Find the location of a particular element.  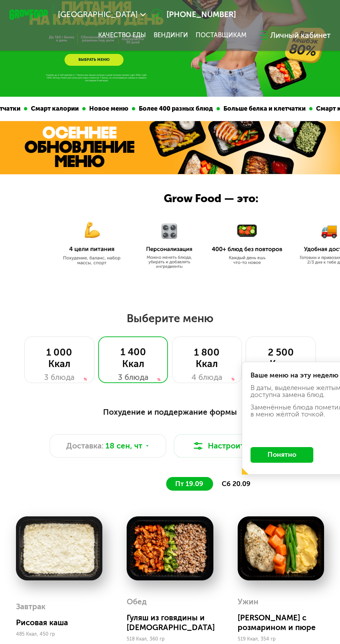

div: Смарт калории is located at coordinates (55, 109).